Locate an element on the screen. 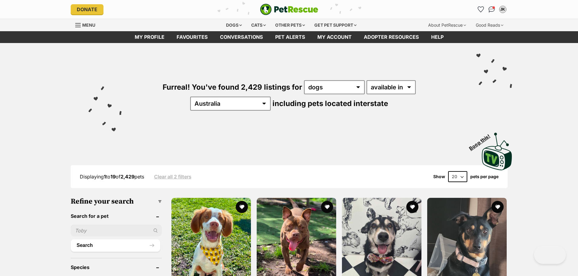  a: Clear all 2 filters is located at coordinates (173, 177).